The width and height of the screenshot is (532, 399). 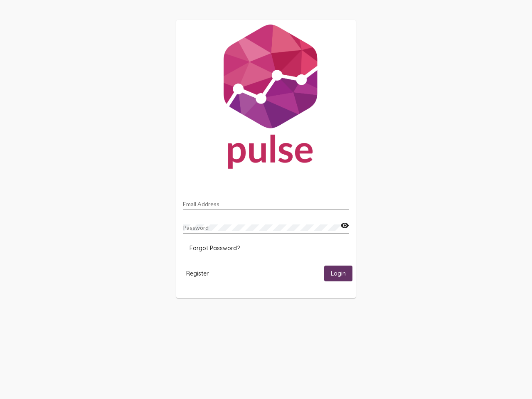 What do you see at coordinates (214, 248) in the screenshot?
I see `button: Forgot Password?` at bounding box center [214, 248].